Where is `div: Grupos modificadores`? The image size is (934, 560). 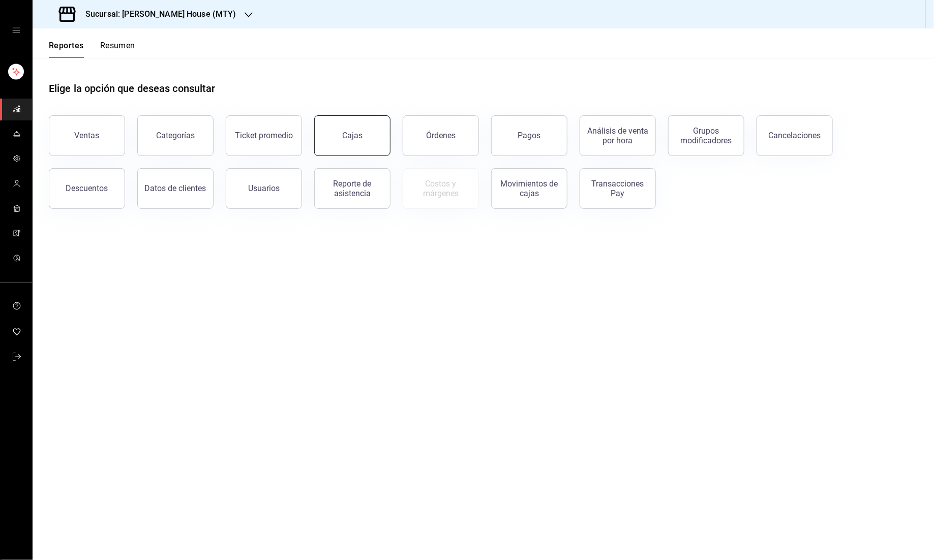
div: Grupos modificadores is located at coordinates (706, 135).